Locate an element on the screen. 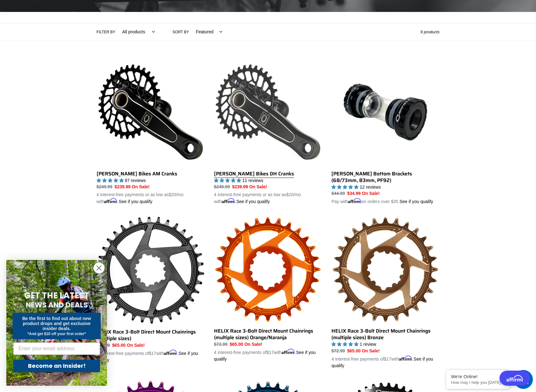  span: Be the first to find out about new product drops and get exclusive insider deals. is located at coordinates (57, 324).